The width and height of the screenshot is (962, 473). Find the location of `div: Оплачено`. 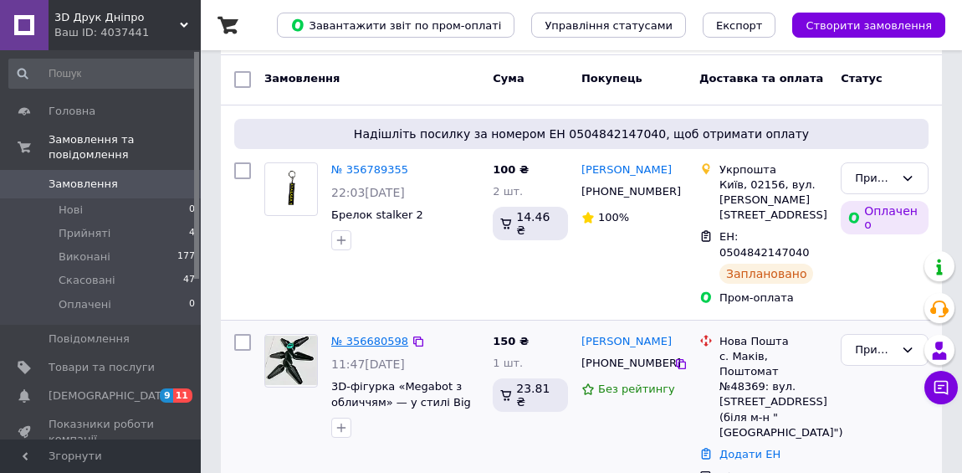

div: Оплачено is located at coordinates (885, 218).